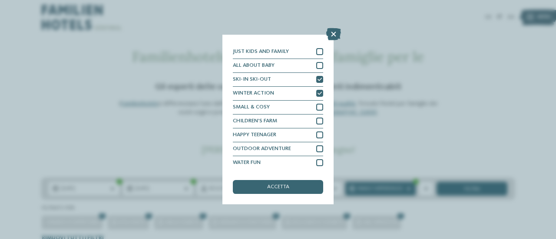  What do you see at coordinates (261, 52) in the screenshot?
I see `span: JUST KIDS AND FAMILY` at bounding box center [261, 52].